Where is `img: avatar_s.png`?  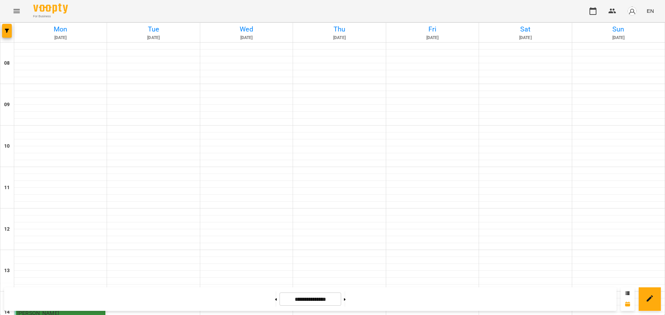
img: avatar_s.png is located at coordinates (632, 11).